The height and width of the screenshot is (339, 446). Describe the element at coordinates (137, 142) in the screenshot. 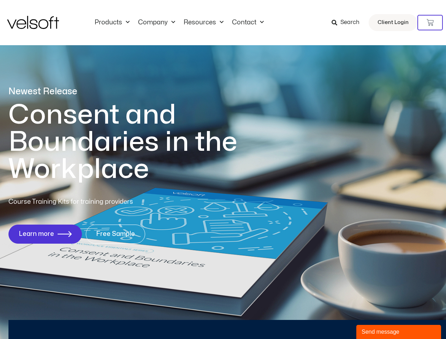

I see `h1: Consent and Boundaries in the Workplace` at that location.